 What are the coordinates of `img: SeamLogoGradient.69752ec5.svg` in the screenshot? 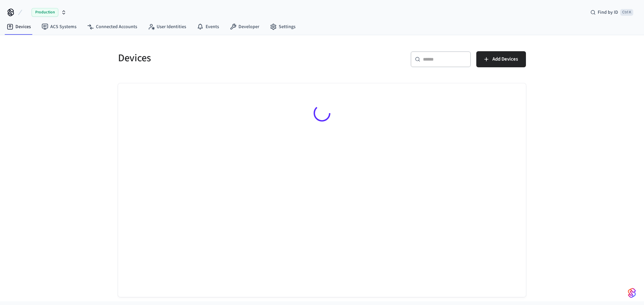 It's located at (632, 293).